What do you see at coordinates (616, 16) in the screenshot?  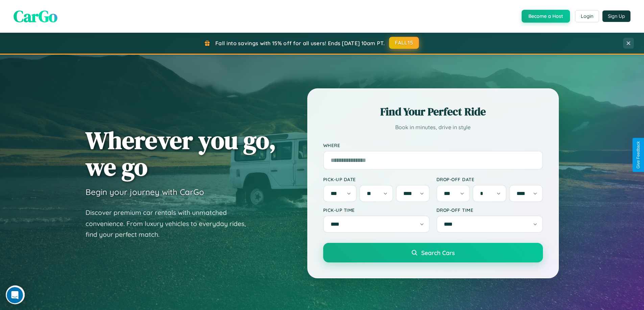 I see `button: Sign Up` at bounding box center [616, 16].